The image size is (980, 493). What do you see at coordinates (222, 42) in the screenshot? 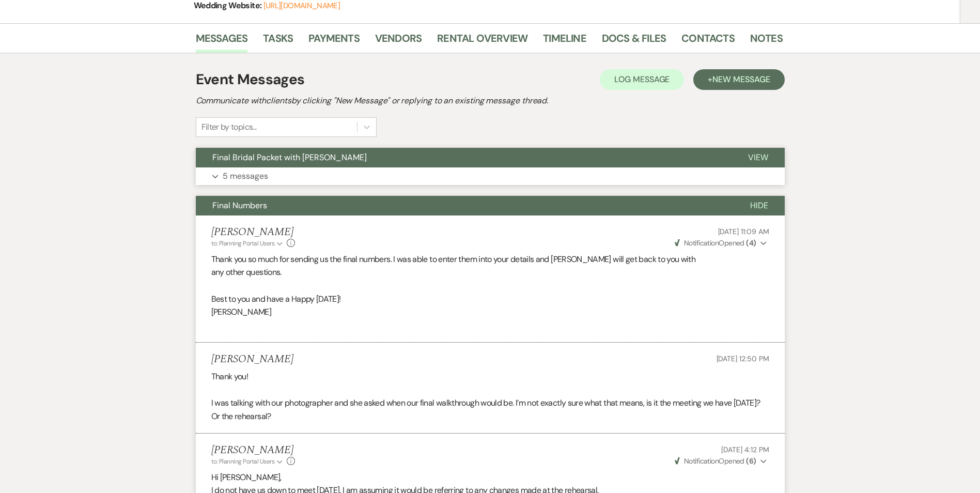
I see `a: Messages` at bounding box center [222, 42].